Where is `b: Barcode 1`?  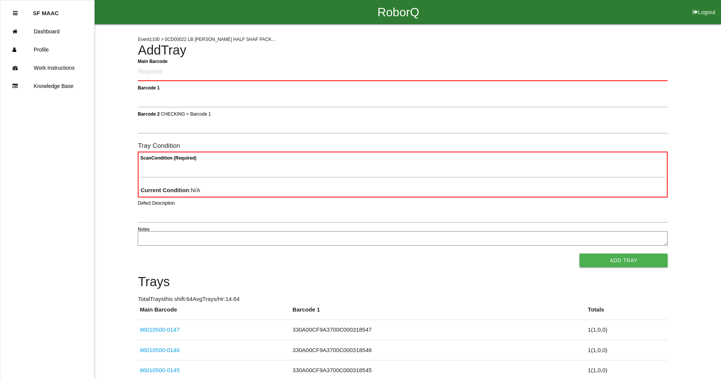 b: Barcode 1 is located at coordinates (149, 87).